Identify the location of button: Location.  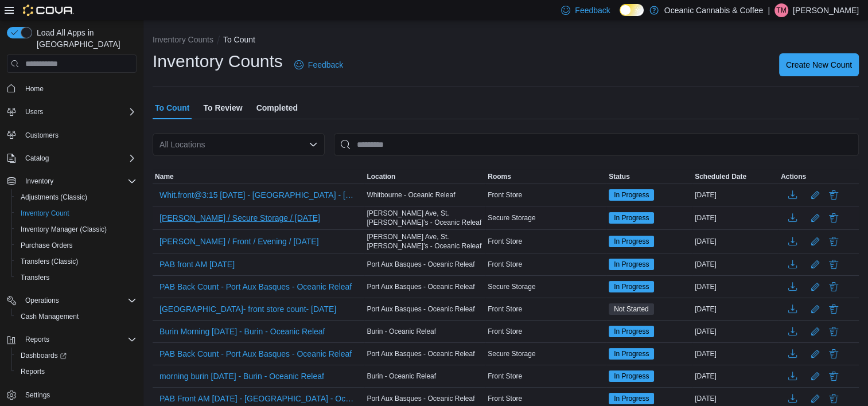
(425, 177).